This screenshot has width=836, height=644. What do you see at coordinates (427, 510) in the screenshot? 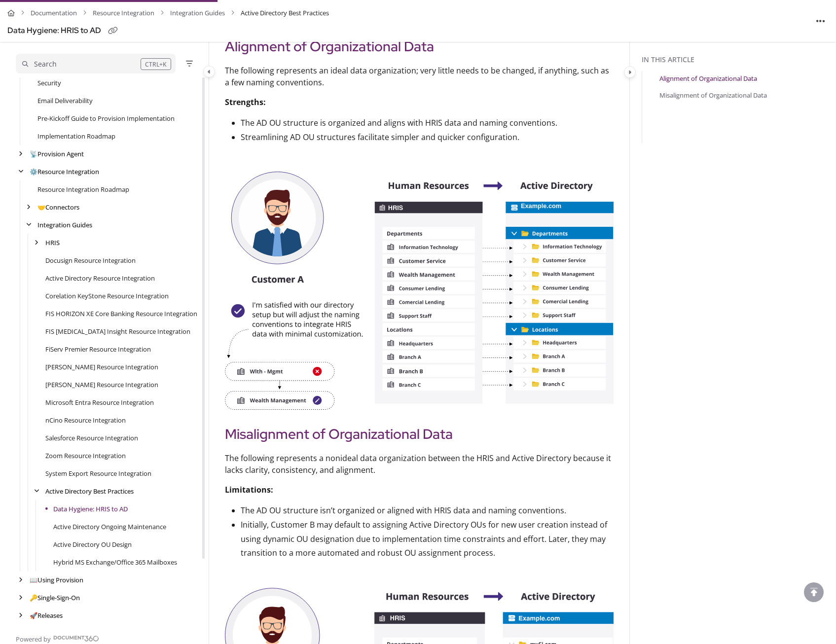
I see `p: The AD OU structure isn’t organized or aligned with HRIS data and naming conventions.` at bounding box center [427, 510].